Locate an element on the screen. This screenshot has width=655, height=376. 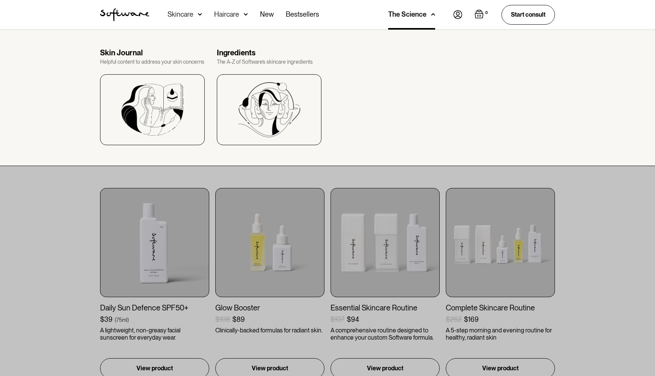
a: home is located at coordinates (125, 15).